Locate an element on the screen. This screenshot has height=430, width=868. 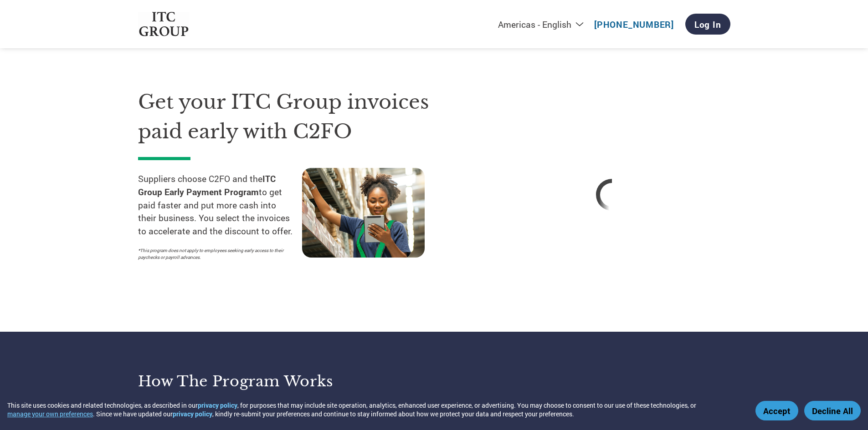
div: This site uses cookies and related technologies, as described in our , for purposes that may incl... is located at coordinates (375, 410).